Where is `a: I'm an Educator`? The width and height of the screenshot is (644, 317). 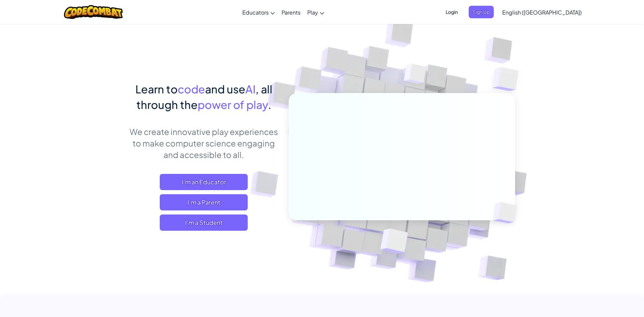
a: I'm an Educator is located at coordinates (203, 182).